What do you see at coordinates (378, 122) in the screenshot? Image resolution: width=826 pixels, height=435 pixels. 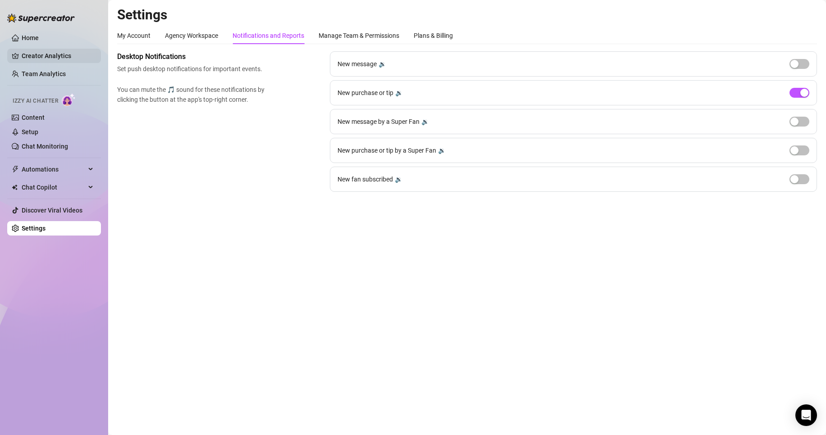 I see `span: New message by a Super Fan` at bounding box center [378, 122].